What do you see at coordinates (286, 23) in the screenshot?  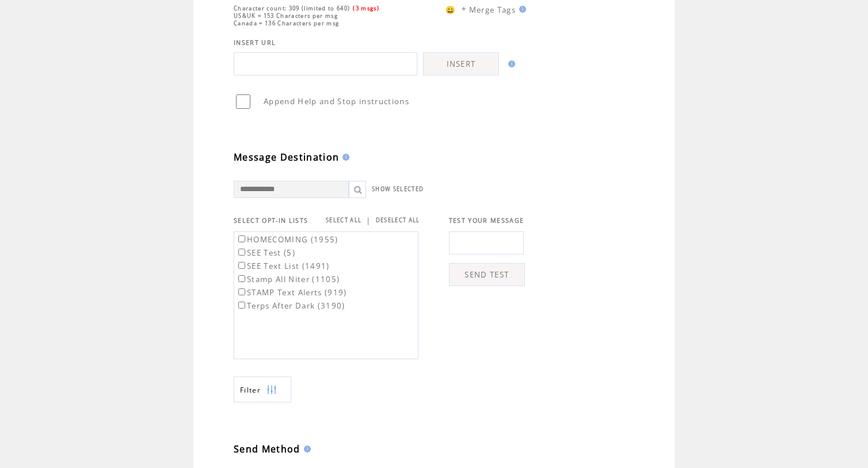 I see `span: Canada = 136 Characters per msg` at bounding box center [286, 23].